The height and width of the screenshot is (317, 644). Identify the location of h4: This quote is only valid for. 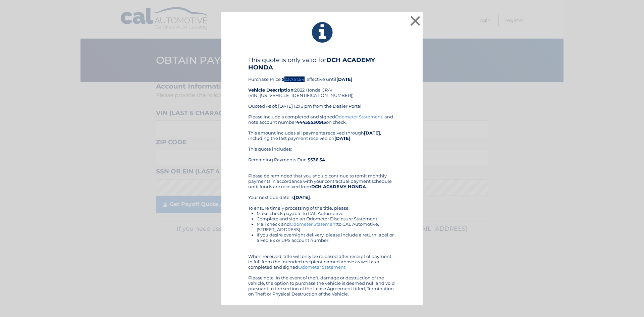
(322, 64).